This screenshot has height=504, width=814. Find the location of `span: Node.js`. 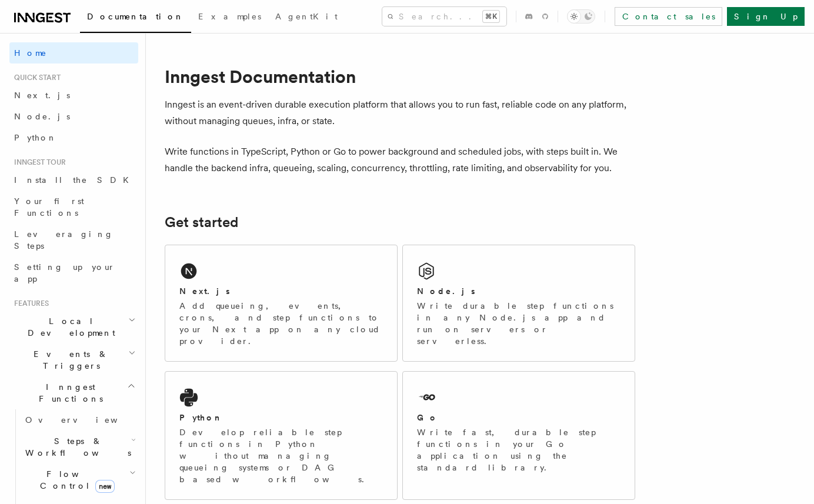

span: Node.js is located at coordinates (41, 116).